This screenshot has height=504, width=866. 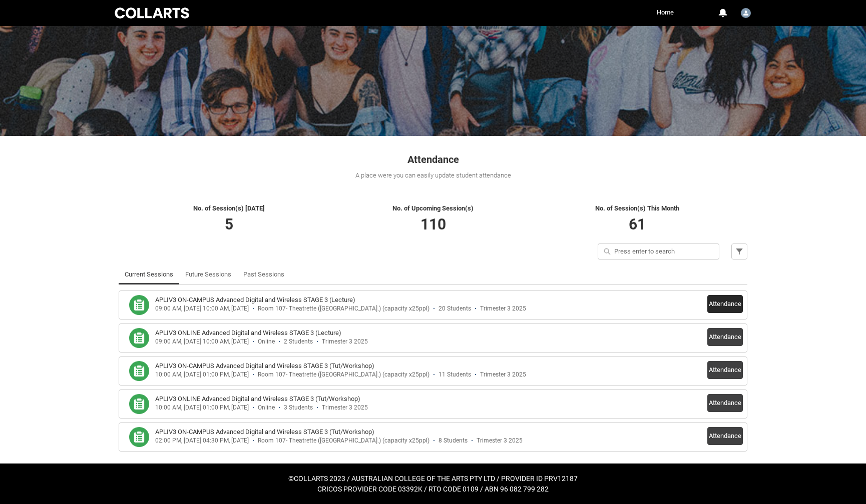 I want to click on a: Home, so click(x=665, y=12).